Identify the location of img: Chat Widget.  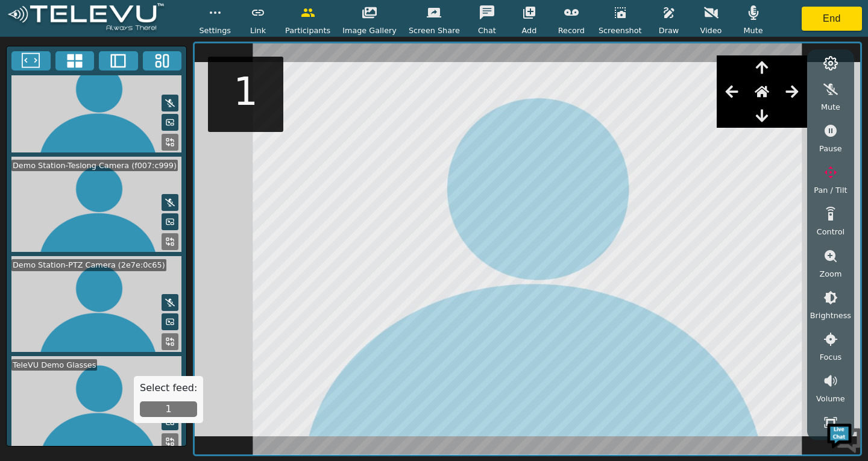
(844, 437).